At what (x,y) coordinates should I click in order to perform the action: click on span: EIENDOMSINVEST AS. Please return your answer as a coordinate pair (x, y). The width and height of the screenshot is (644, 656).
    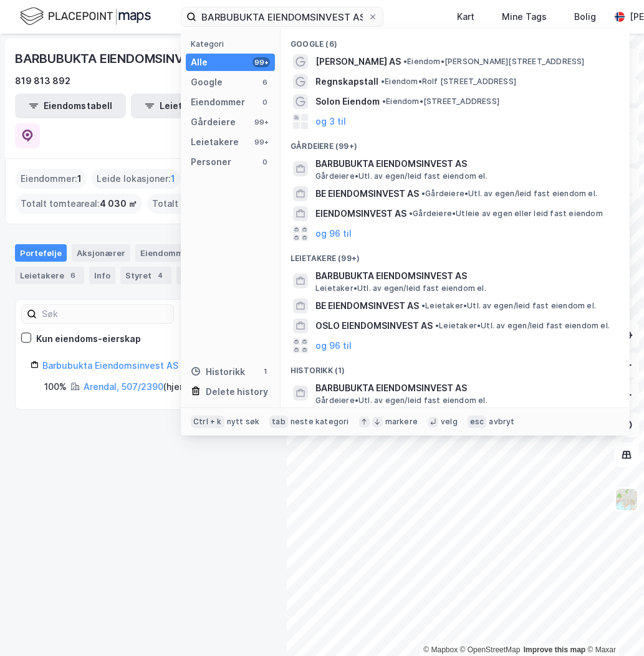
    Looking at the image, I should click on (361, 214).